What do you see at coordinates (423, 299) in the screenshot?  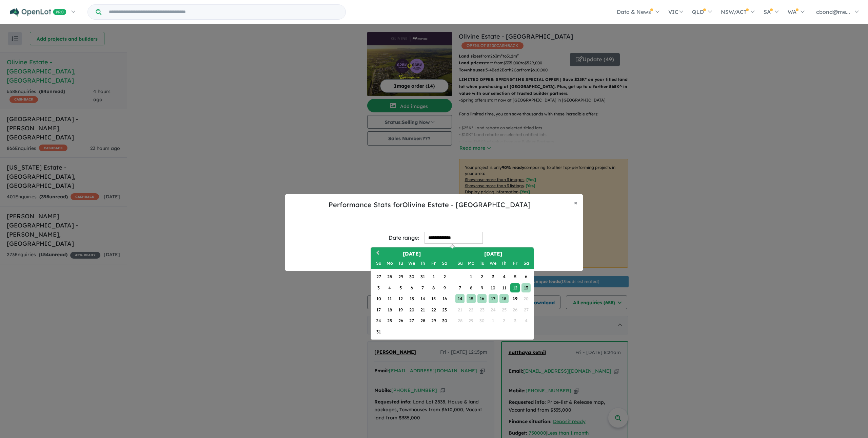 I see `div: Choose Thursday, August 14th, 2025` at bounding box center [423, 299].